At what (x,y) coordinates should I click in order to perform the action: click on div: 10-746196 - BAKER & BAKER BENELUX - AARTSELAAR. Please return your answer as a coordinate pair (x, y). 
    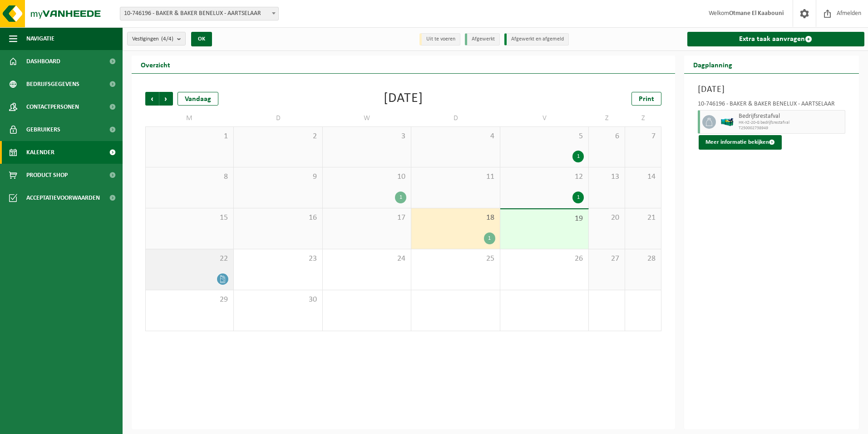
    Looking at the image, I should click on (772, 105).